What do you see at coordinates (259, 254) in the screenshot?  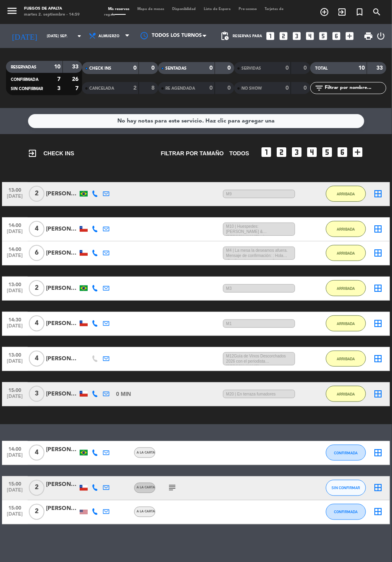 I see `span: M4 | La mesa la deseamos afuera. Mensaje de confirmación: : Hola ,Confirmo la reserva para 6 pers...` at bounding box center [259, 254].